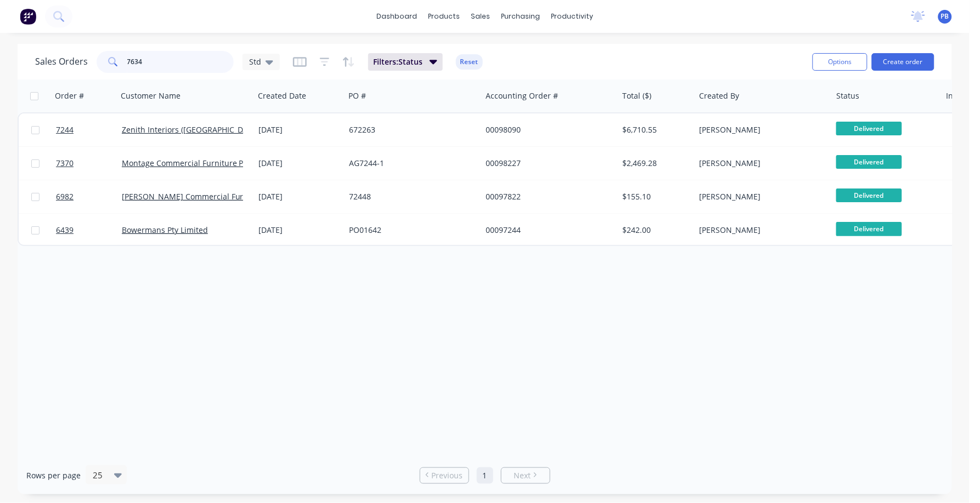 The image size is (980, 503). Describe the element at coordinates (654, 163) in the screenshot. I see `div: $2,469.28` at that location.